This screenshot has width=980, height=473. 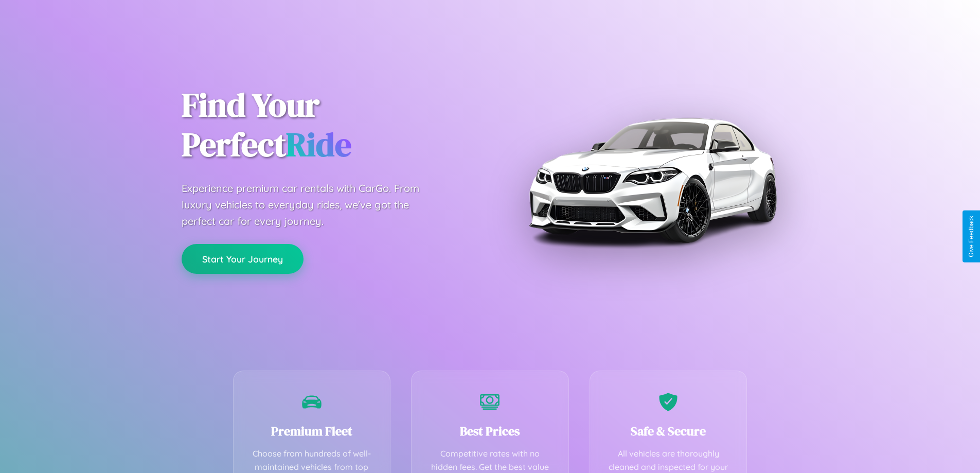 I want to click on h3: Best Prices, so click(x=490, y=431).